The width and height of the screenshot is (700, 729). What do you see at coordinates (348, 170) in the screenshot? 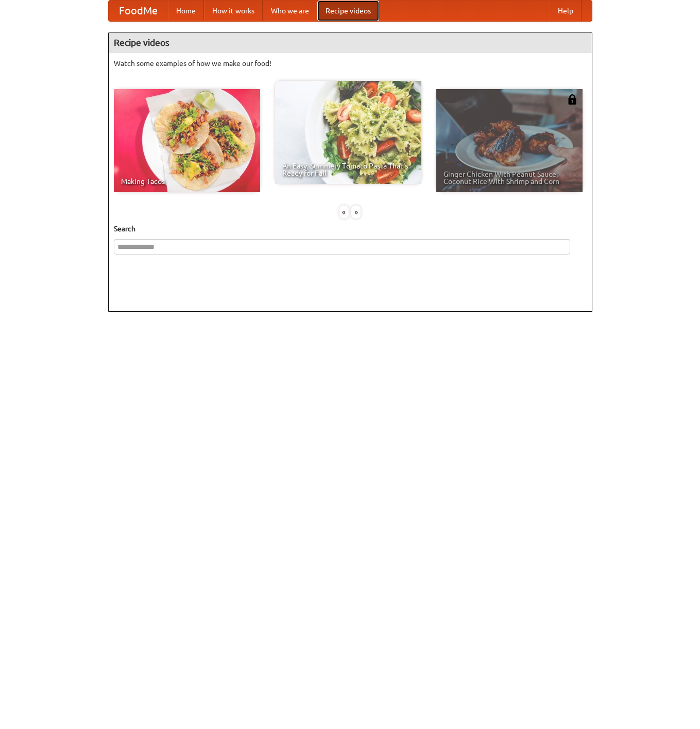
I see `span: An Easy, Summery Tomato Pasta That's Ready for Fall` at bounding box center [348, 170].